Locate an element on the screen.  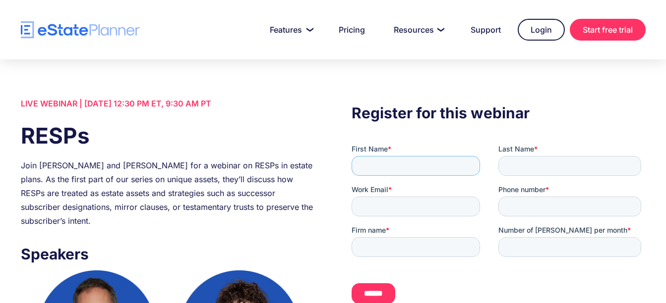
a: Pricing is located at coordinates (351, 30).